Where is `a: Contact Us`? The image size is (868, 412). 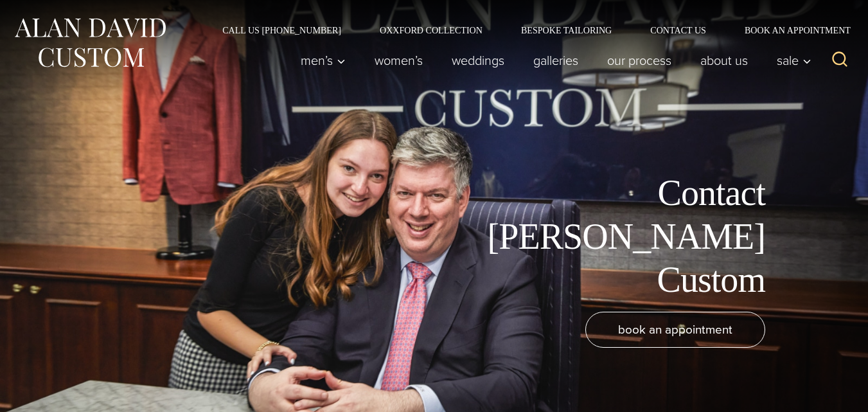
a: Contact Us is located at coordinates (678, 31).